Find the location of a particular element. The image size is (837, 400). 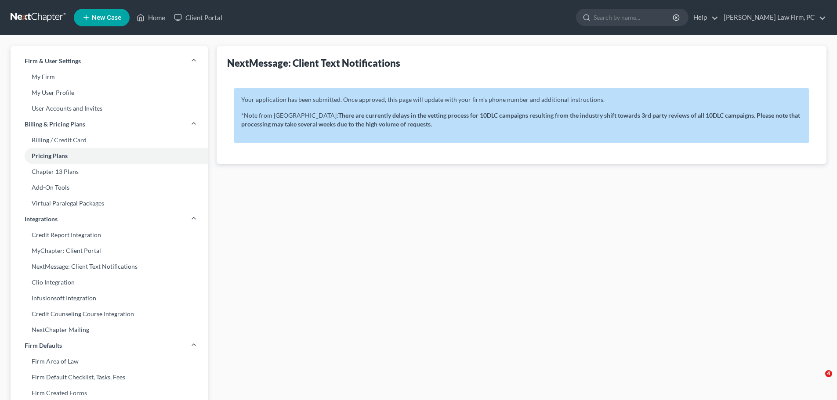

span: New Case is located at coordinates (106, 18).